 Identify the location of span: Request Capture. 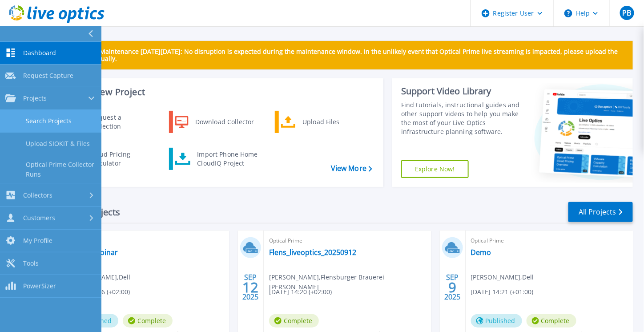
(48, 76).